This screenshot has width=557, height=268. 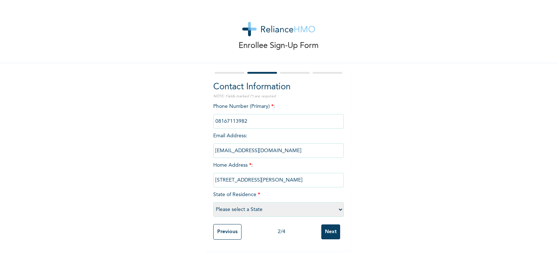 What do you see at coordinates (282, 231) in the screenshot?
I see `div: 2 / 4` at bounding box center [282, 231].